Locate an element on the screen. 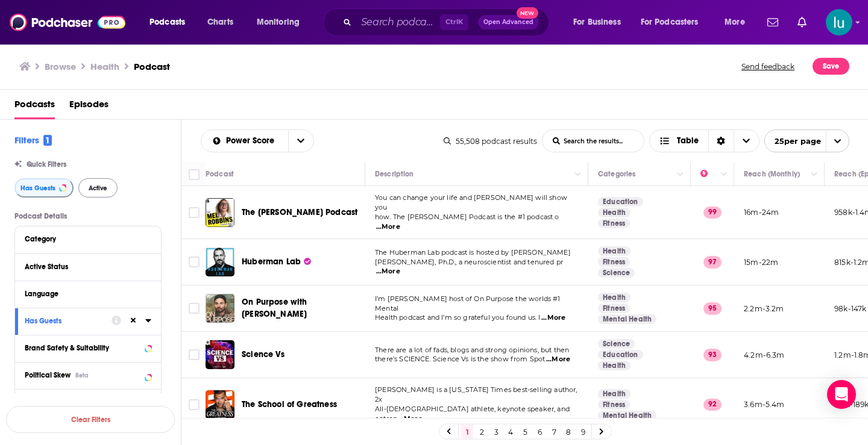 This screenshot has height=445, width=868. span: Monitoring is located at coordinates (278, 22).